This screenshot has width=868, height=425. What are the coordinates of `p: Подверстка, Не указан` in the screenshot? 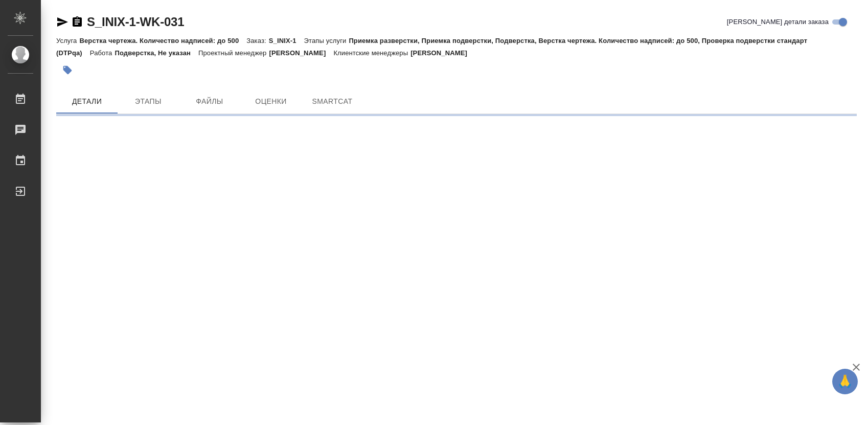 It's located at (157, 53).